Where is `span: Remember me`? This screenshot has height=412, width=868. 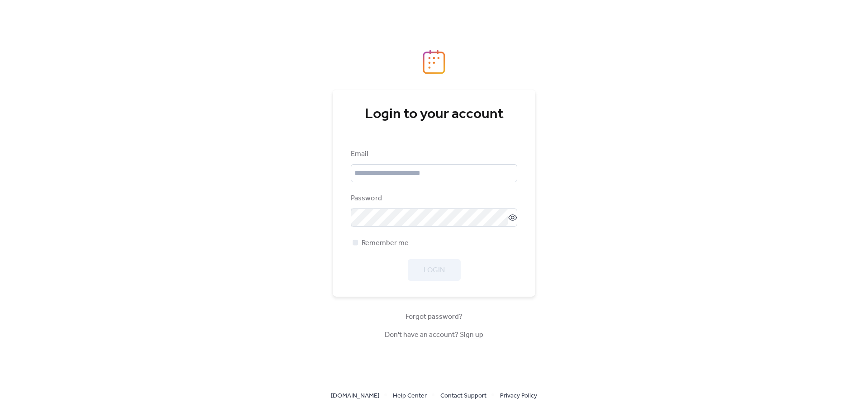 span: Remember me is located at coordinates (385, 243).